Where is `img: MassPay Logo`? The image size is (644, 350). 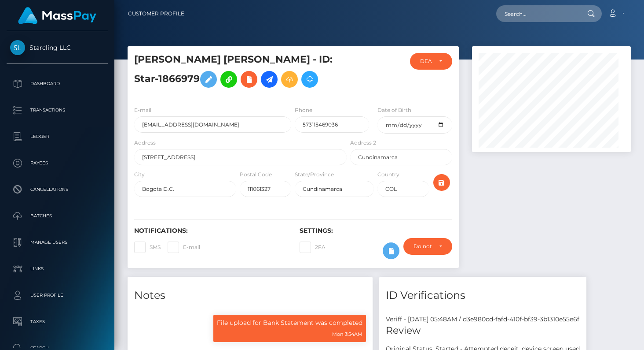
img: MassPay Logo is located at coordinates (57, 15).